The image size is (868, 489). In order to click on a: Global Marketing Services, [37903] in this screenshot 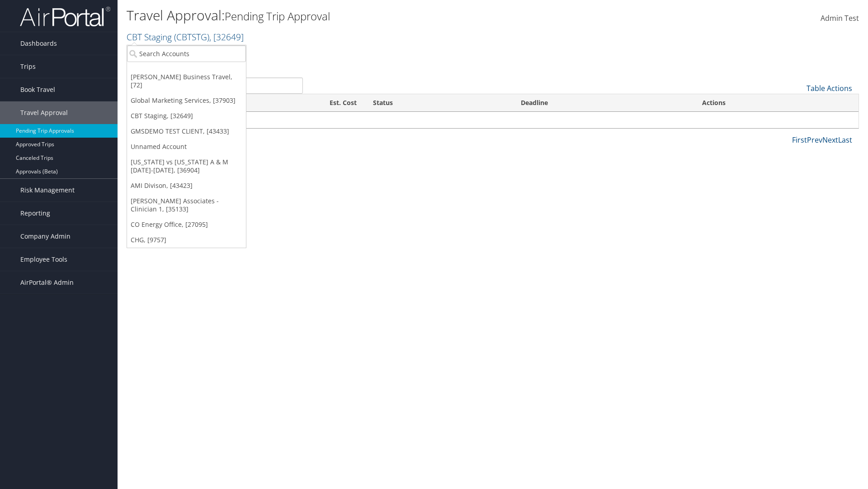, I will do `click(186, 101)`.